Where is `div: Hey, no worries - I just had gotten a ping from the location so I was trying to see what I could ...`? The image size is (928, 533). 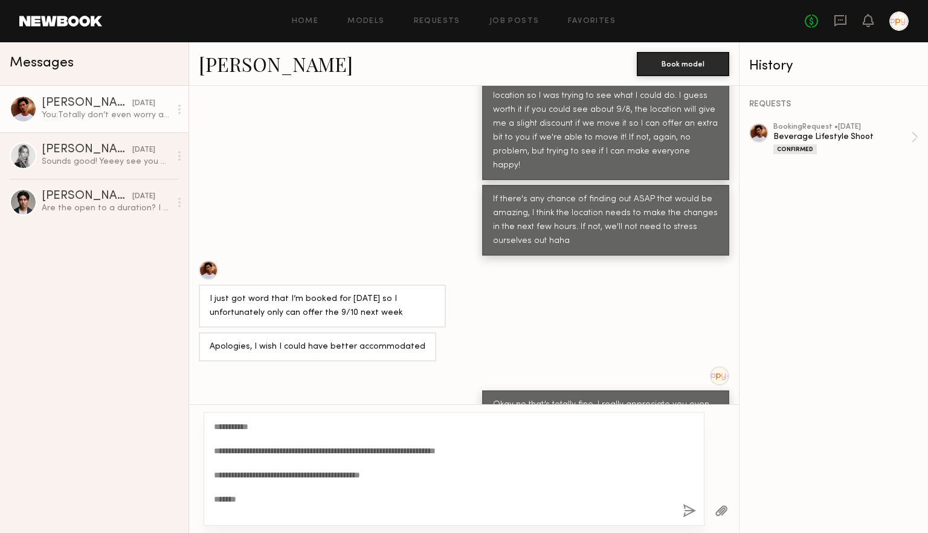
div: Hey, no worries - I just had gotten a ping from the location so I was trying to see what I could ... is located at coordinates (606, 124).